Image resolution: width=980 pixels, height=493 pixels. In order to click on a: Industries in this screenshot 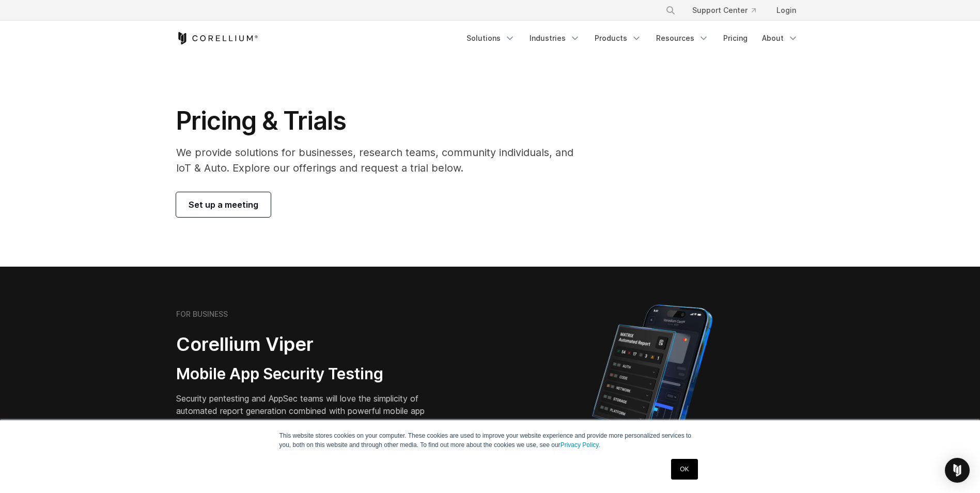, I will do `click(555, 38)`.